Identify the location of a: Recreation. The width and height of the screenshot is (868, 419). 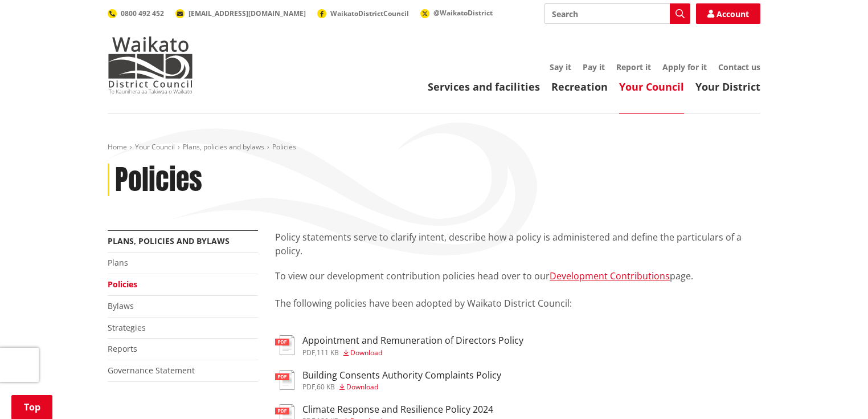
(579, 87).